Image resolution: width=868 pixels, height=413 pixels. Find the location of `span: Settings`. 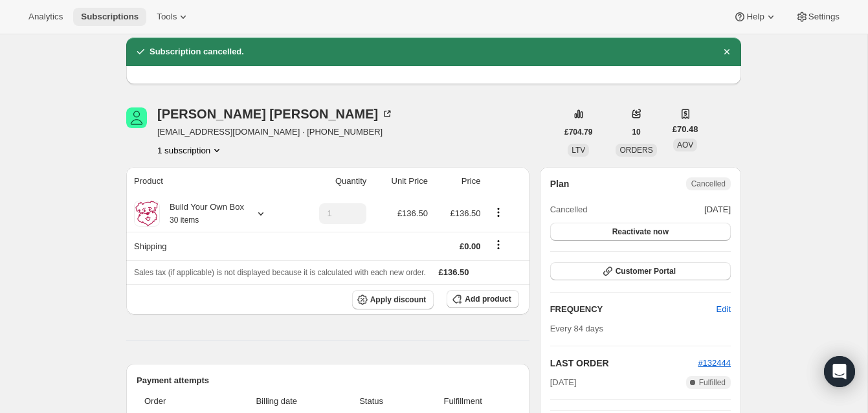

span: Settings is located at coordinates (824, 17).